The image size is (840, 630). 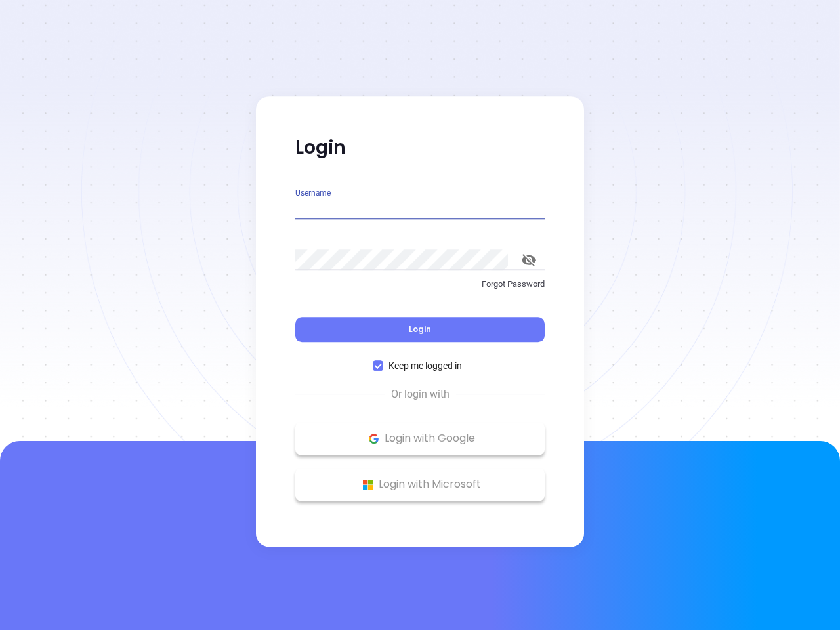 I want to click on a: Forgot Password, so click(x=420, y=289).